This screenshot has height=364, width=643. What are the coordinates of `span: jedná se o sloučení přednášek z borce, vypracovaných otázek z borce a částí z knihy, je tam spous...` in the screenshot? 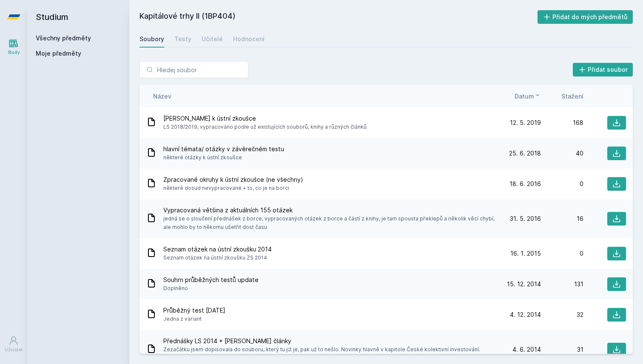 It's located at (329, 223).